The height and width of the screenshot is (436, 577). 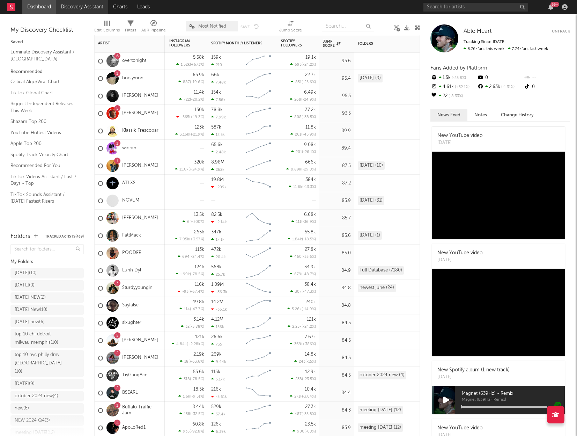 I want to click on span: +67.4 %, so click(x=196, y=291).